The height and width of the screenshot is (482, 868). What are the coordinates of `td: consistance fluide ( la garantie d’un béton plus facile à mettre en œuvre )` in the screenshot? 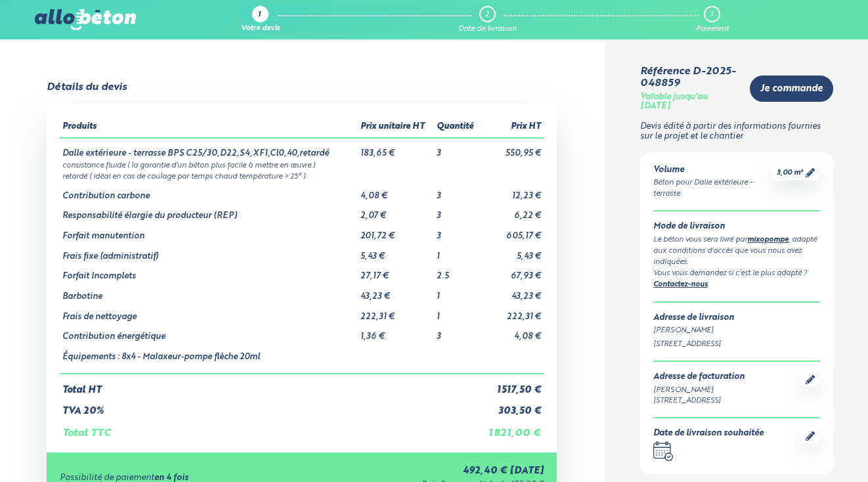 It's located at (301, 164).